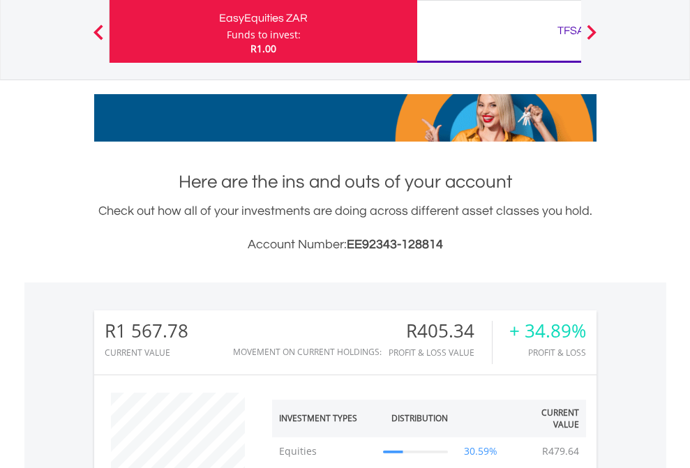  I want to click on div: Profit & Loss Value, so click(440, 352).